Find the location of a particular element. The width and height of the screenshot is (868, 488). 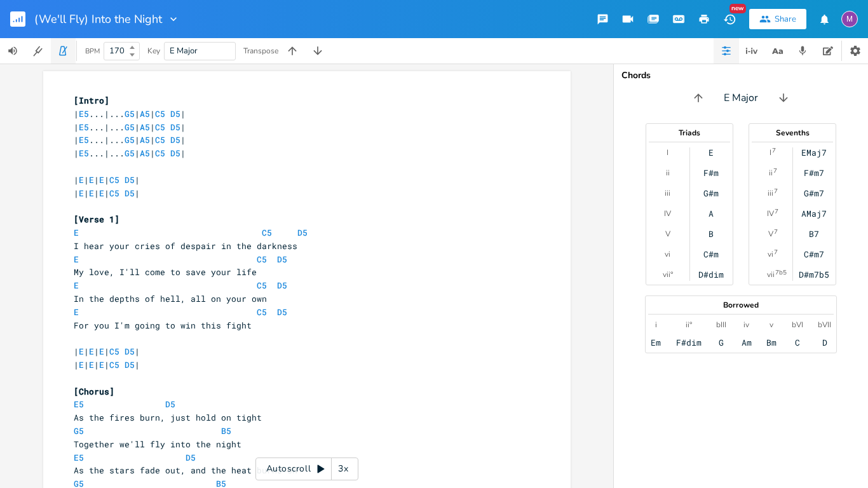

div: Em is located at coordinates (656, 342).